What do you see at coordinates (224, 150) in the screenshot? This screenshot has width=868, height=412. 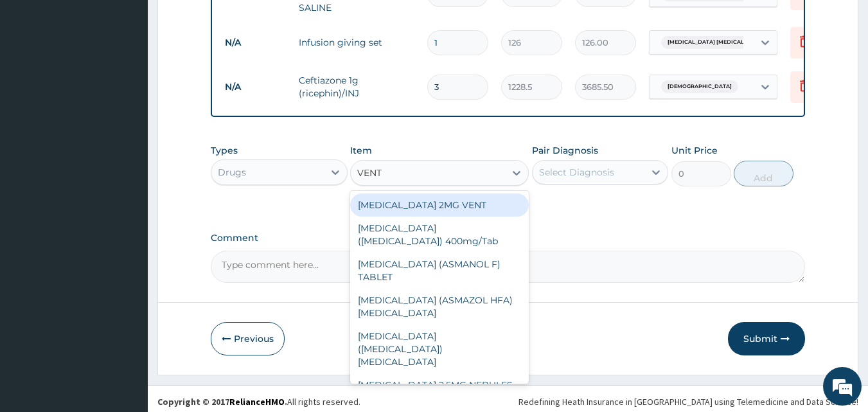 I see `label: Types` at bounding box center [224, 150].